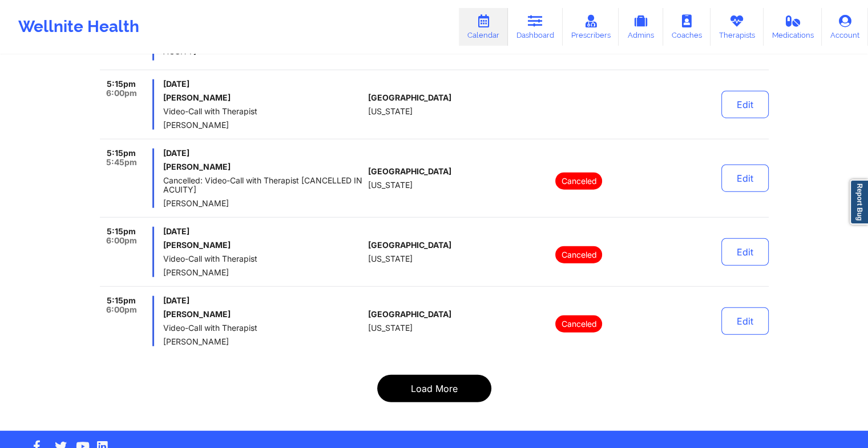 The height and width of the screenshot is (448, 868). I want to click on button: Load More, so click(434, 388).